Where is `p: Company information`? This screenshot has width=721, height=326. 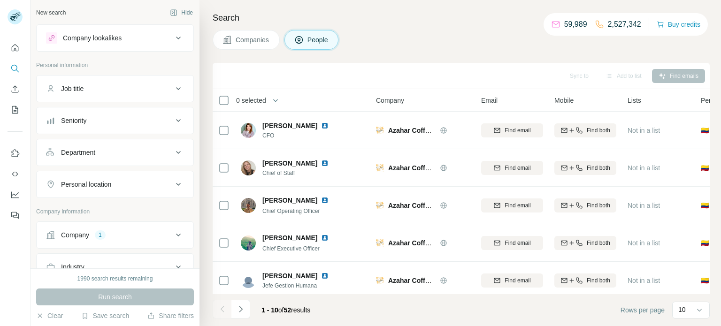
p: Company information is located at coordinates (115, 212).